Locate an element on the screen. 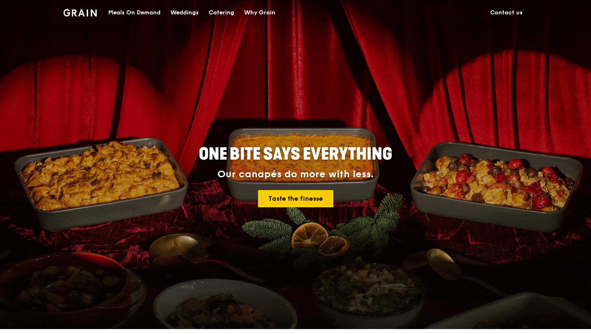 This screenshot has height=334, width=591. a: Taste the finesse is located at coordinates (296, 199).